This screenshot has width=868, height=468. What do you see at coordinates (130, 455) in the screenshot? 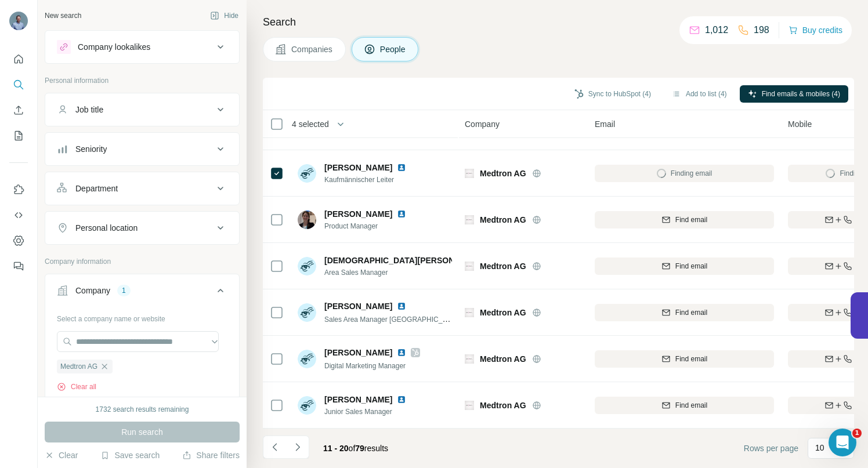
I see `button: Save search` at bounding box center [130, 455].